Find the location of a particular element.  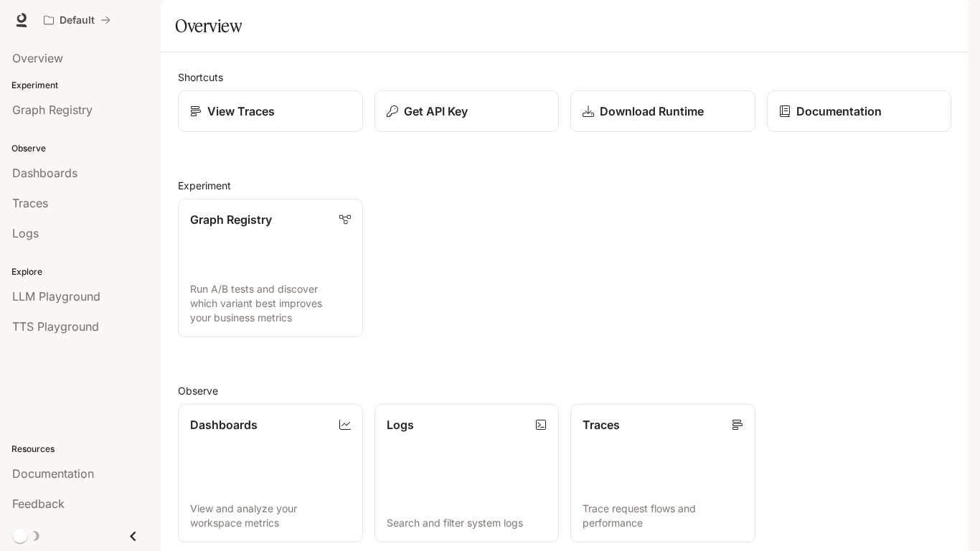

button: All workspaces is located at coordinates (77, 20).